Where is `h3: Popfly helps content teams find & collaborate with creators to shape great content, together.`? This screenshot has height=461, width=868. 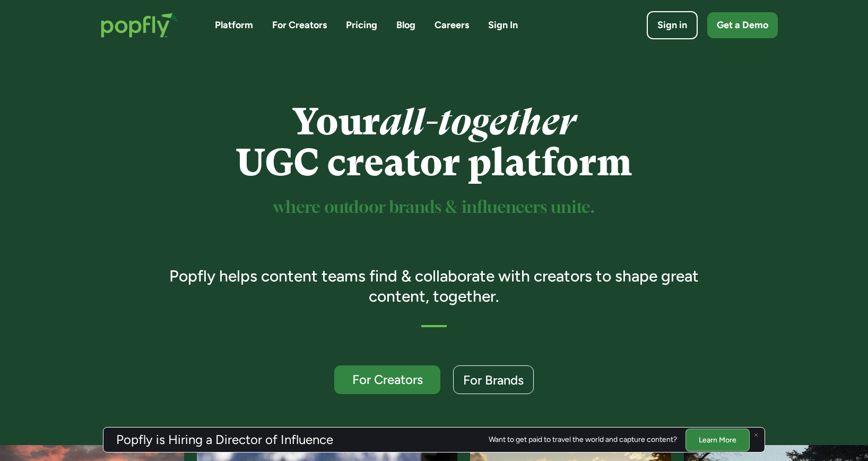
h3: Popfly helps content teams find & collaborate with creators to shape great content, together. is located at coordinates (434, 286).